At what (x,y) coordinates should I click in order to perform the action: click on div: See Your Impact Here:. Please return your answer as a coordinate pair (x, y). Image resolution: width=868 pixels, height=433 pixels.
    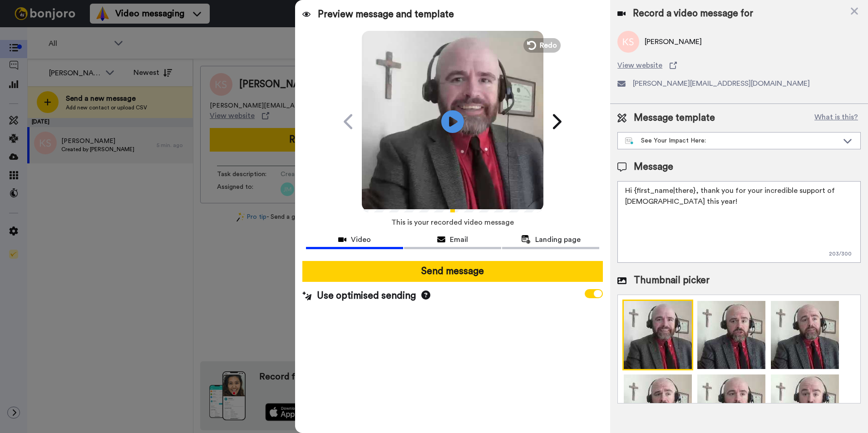
    Looking at the image, I should click on (732, 141).